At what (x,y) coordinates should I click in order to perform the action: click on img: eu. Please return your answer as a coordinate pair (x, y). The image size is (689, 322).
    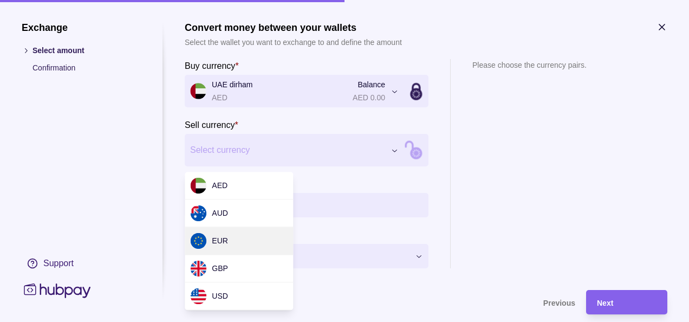
    Looking at the image, I should click on (198, 241).